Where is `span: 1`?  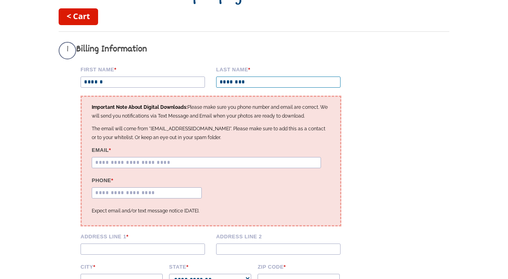
span: 1 is located at coordinates (67, 51).